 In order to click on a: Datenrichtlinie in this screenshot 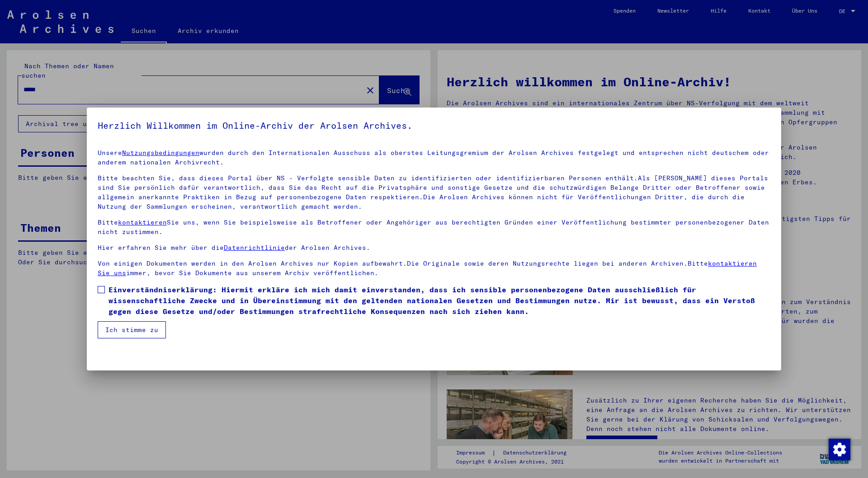, I will do `click(254, 248)`.